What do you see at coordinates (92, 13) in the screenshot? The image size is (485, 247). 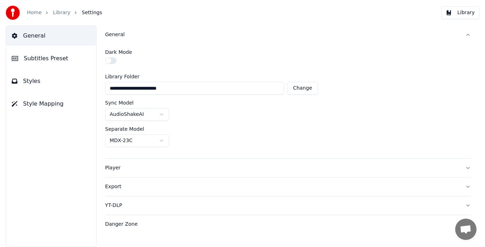 I see `span: Settings` at bounding box center [92, 13].